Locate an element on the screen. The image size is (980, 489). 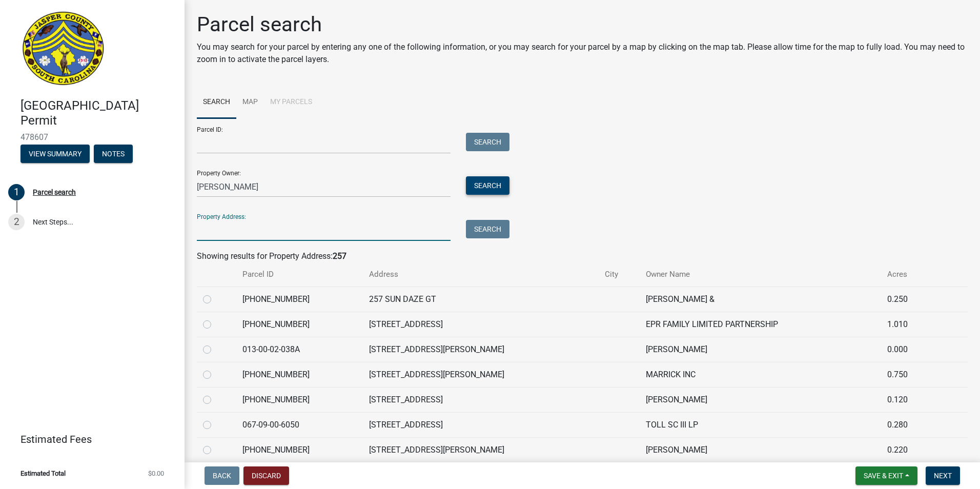
wm-modal-confirm: Summary is located at coordinates (55, 154).